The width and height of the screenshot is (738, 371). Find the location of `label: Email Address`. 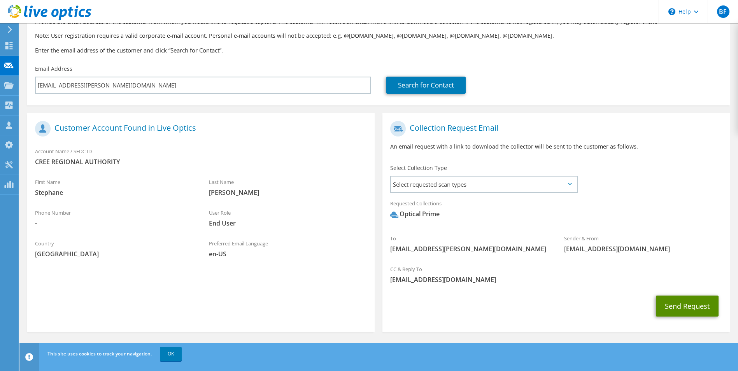

label: Email Address is located at coordinates (54, 69).